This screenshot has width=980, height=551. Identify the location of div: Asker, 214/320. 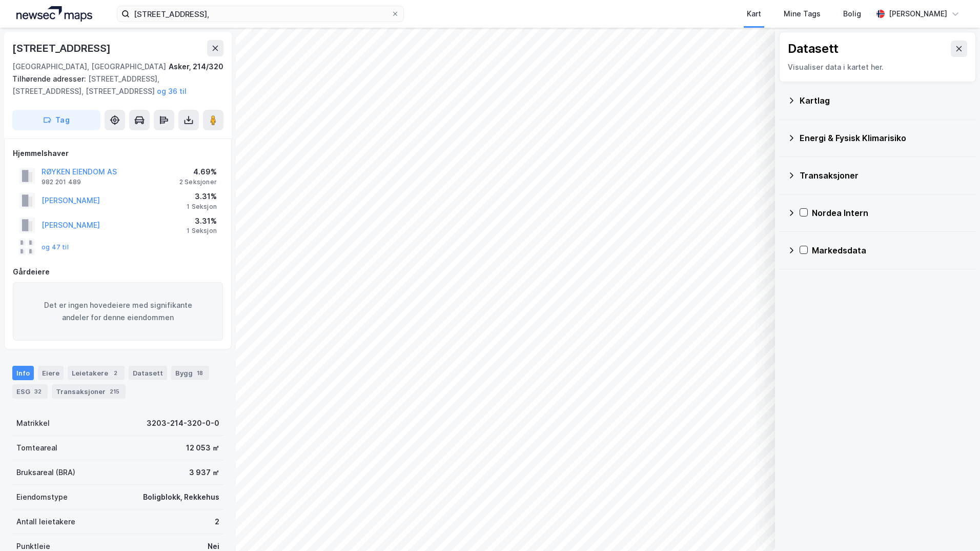
(196, 67).